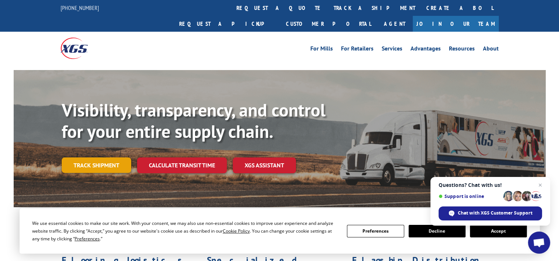 The image size is (559, 261). What do you see at coordinates (227, 24) in the screenshot?
I see `a: Request a pickup` at bounding box center [227, 24].